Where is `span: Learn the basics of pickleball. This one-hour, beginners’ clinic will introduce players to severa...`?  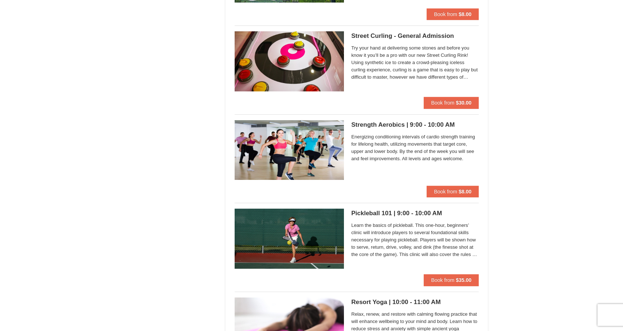
span: Learn the basics of pickleball. This one-hour, beginners’ clinic will introduce players to severa... is located at coordinates (415, 240).